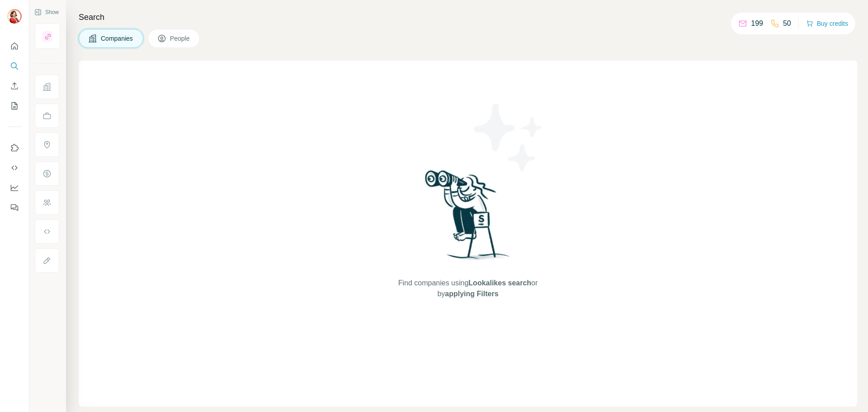 This screenshot has width=868, height=412. Describe the element at coordinates (14, 148) in the screenshot. I see `button: Use Surfe on LinkedIn` at that location.